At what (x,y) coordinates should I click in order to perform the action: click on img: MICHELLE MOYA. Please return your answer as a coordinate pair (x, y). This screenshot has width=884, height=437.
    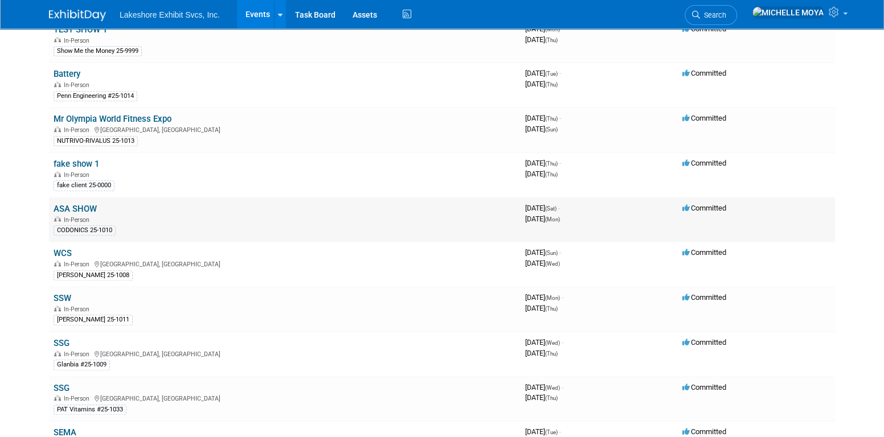
    Looking at the image, I should click on (787, 13).